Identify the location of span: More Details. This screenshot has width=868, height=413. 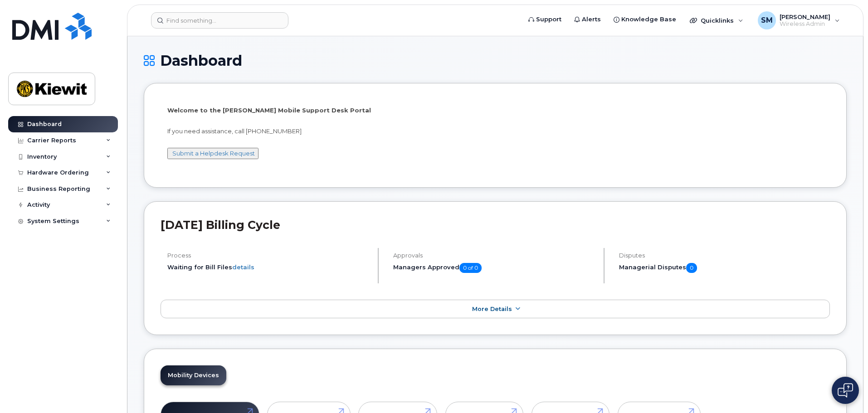
(492, 309).